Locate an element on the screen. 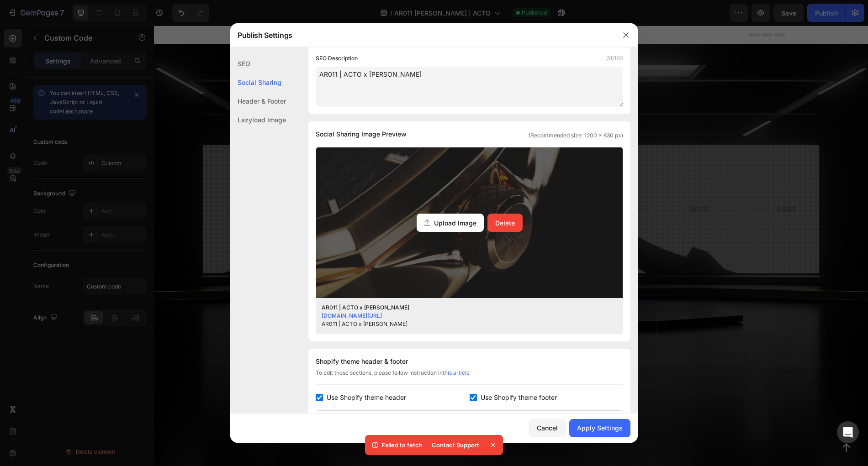 This screenshot has width=868, height=466. span: Use Shopify theme header is located at coordinates (366, 398).